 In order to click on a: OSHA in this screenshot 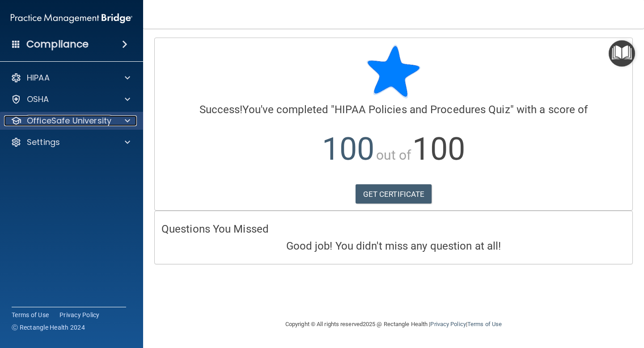, I will do `click(70, 100)`.